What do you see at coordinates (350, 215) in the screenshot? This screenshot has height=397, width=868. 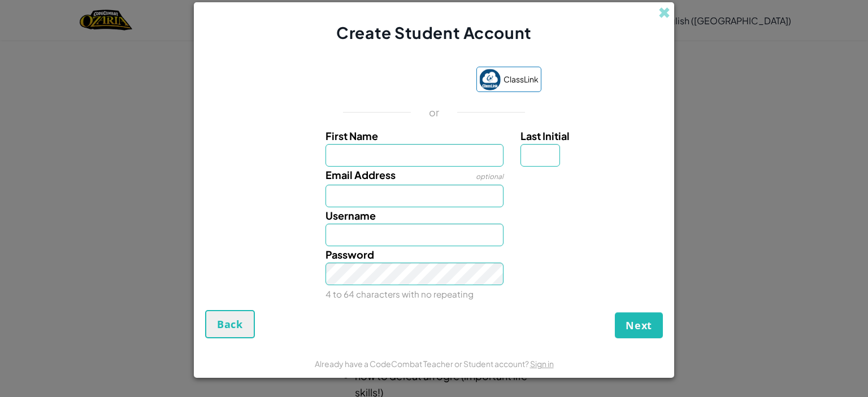 I see `span: Username` at bounding box center [350, 215].